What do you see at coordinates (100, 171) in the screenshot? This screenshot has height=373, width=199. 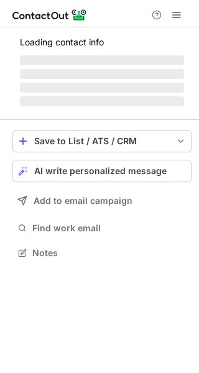 I see `span: AI write personalized message` at bounding box center [100, 171].